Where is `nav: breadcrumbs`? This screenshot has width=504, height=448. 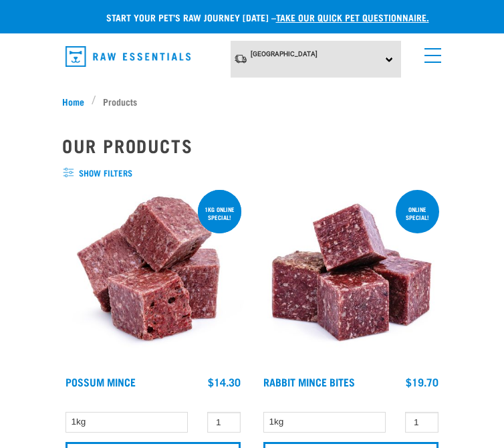 nav: breadcrumbs is located at coordinates (252, 101).